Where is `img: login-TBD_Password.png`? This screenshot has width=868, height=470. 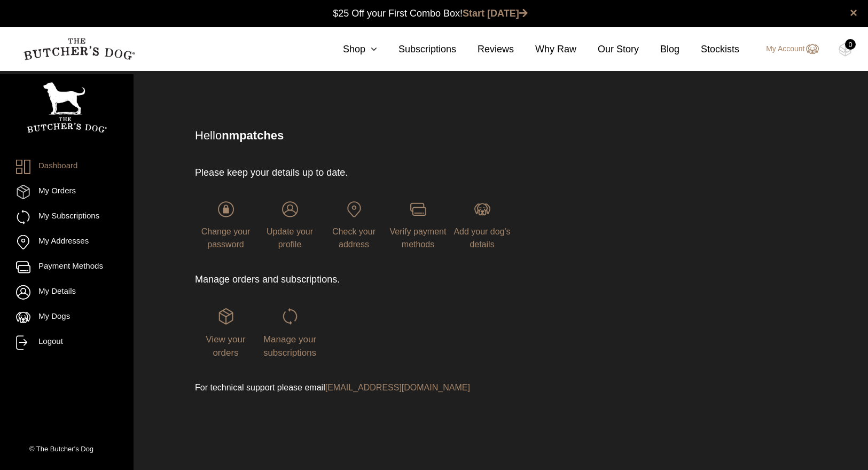 img: login-TBD_Password.png is located at coordinates (226, 209).